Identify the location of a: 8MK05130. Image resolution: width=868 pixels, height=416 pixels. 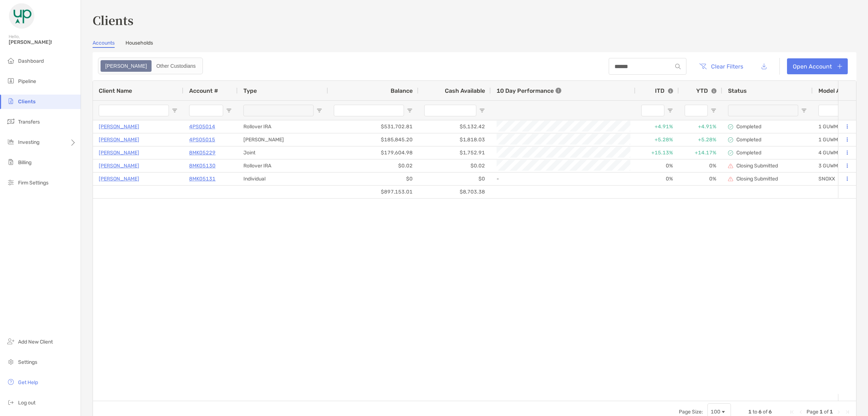
(202, 166).